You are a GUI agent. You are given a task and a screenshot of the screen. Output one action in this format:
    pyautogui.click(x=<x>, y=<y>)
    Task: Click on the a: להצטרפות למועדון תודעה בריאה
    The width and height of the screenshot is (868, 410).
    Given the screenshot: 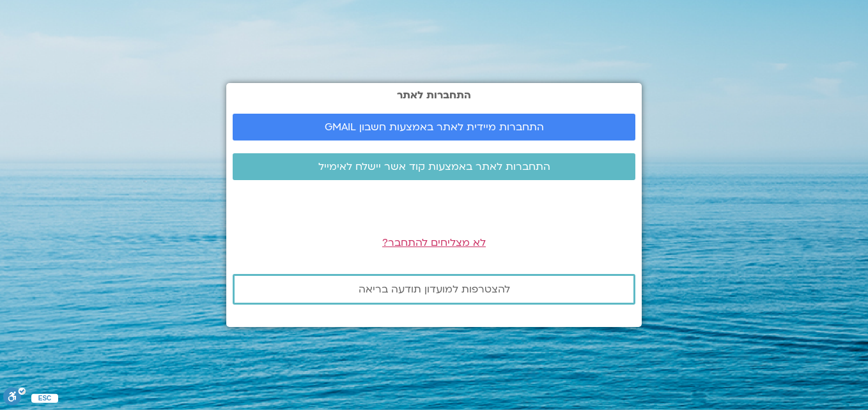 What is the action you would take?
    pyautogui.click(x=434, y=289)
    